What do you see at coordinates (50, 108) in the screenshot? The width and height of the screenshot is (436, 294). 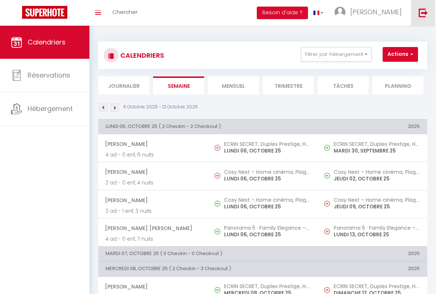 I see `span: Hébergement` at bounding box center [50, 108].